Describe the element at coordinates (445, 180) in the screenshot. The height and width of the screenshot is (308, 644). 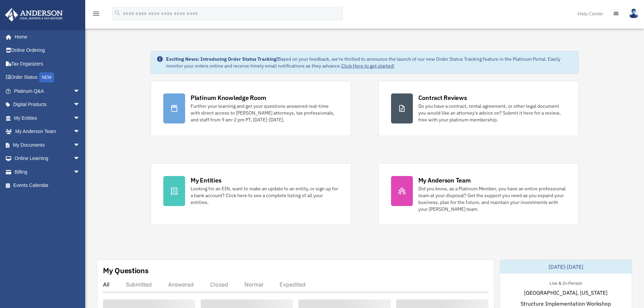
I see `div: My Anderson Team` at that location.